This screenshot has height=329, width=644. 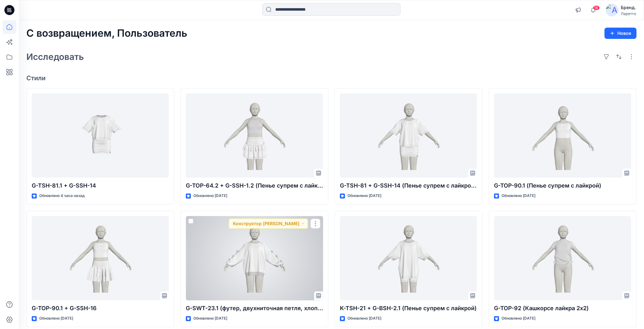 What do you see at coordinates (562, 136) in the screenshot?
I see `a: G-TOP-90.1 (Пенье супрем с лайкрой)` at bounding box center [562, 136].